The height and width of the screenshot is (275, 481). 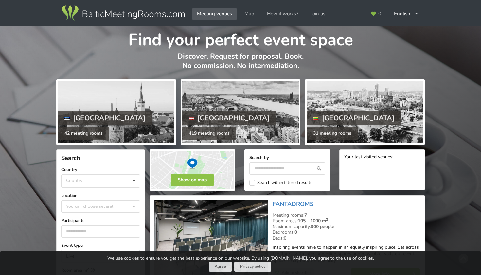 What do you see at coordinates (71, 158) in the screenshot?
I see `span: Search` at bounding box center [71, 158].